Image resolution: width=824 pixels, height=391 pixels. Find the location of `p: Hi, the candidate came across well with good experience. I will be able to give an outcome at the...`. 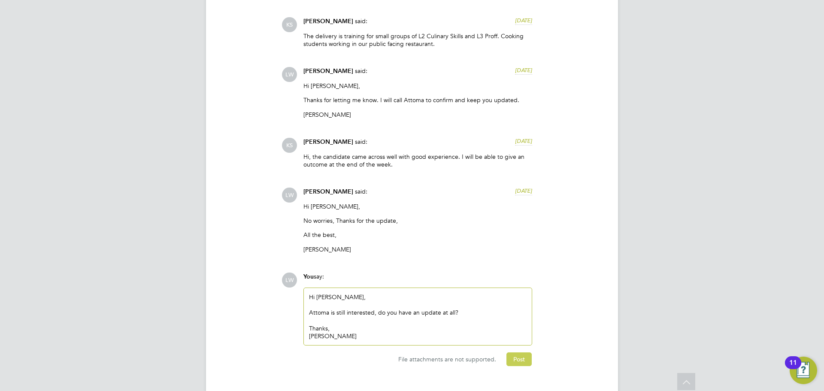

p: Hi, the candidate came across well with good experience. I will be able to give an outcome at the... is located at coordinates (417, 160).